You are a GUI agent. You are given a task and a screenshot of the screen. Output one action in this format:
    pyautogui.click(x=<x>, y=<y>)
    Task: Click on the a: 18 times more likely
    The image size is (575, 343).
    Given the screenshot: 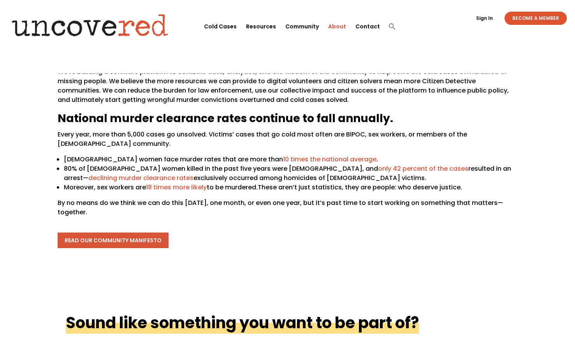 What is the action you would take?
    pyautogui.click(x=176, y=187)
    